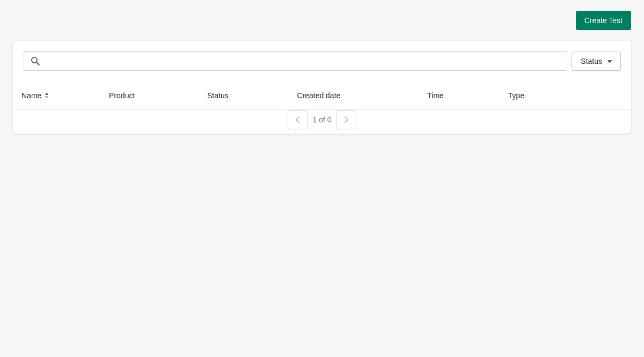 The image size is (644, 357). Describe the element at coordinates (604, 20) in the screenshot. I see `span: Create Test` at that location.